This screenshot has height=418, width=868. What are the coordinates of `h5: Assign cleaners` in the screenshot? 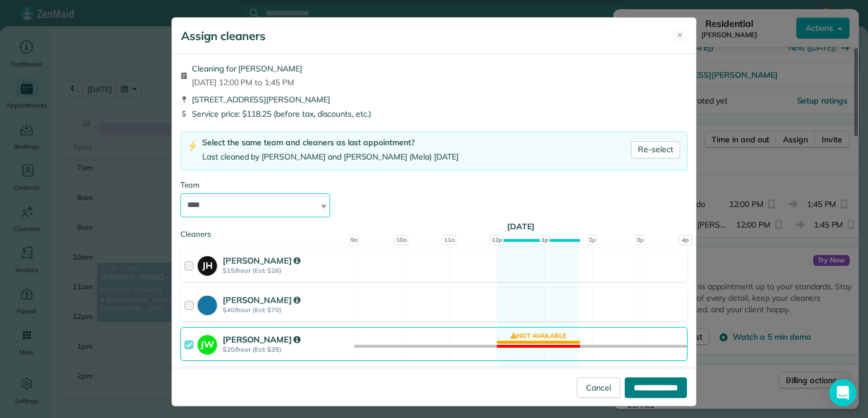 It's located at (223, 36).